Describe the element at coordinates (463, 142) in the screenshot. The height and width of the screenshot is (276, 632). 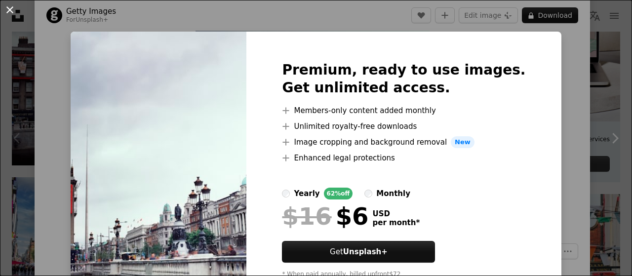
I see `span: New` at that location.